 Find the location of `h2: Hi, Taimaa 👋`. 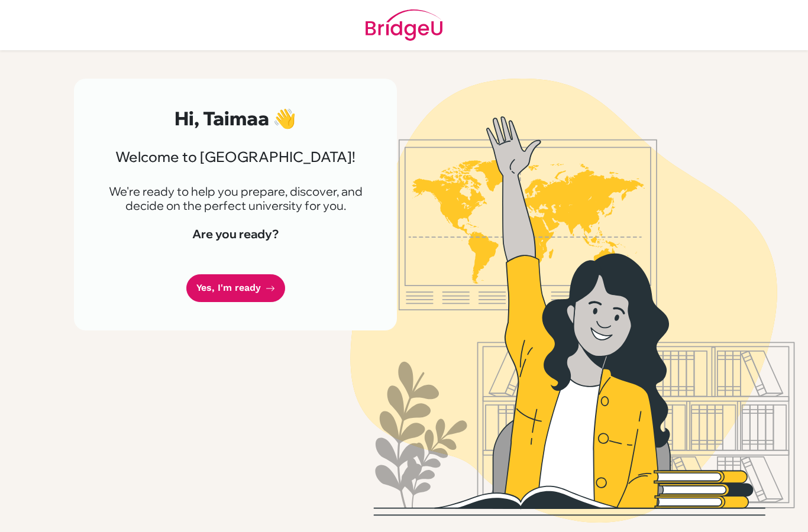

h2: Hi, Taimaa 👋 is located at coordinates (235, 118).